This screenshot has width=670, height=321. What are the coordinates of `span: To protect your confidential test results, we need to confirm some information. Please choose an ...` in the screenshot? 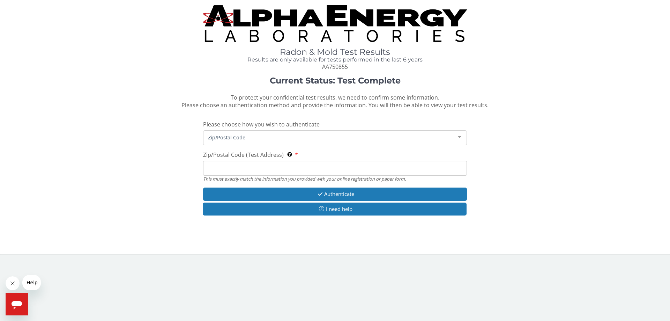 It's located at (335, 101).